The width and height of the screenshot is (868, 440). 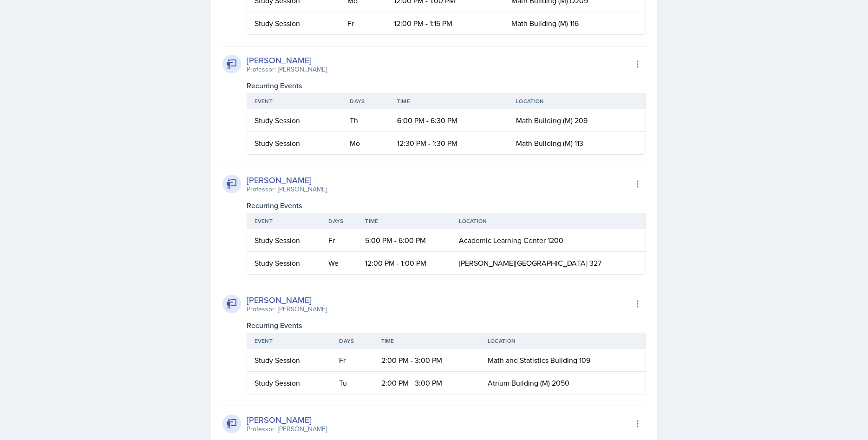 What do you see at coordinates (529, 383) in the screenshot?
I see `span: Atrium Building (M) 2050` at bounding box center [529, 383].